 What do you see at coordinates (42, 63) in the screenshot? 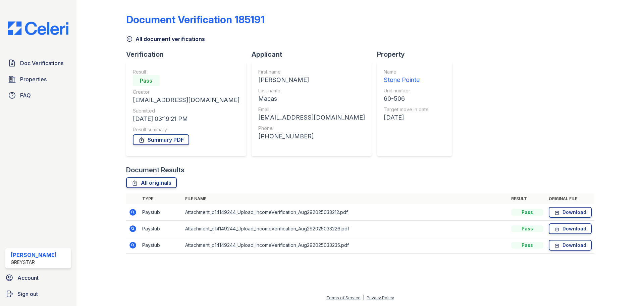
I see `span: Doc Verifications` at bounding box center [42, 63].